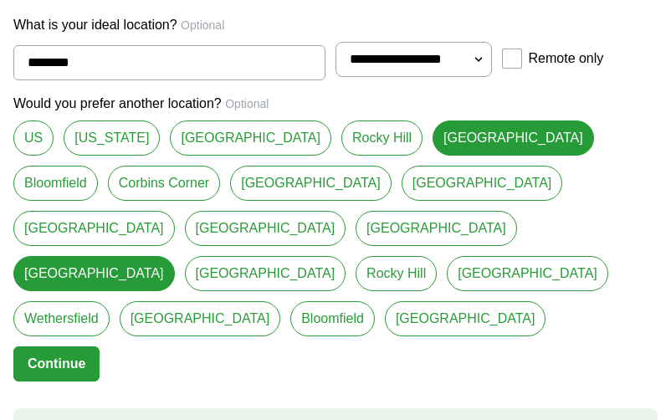 The height and width of the screenshot is (420, 671). What do you see at coordinates (33, 138) in the screenshot?
I see `a: US` at bounding box center [33, 138].